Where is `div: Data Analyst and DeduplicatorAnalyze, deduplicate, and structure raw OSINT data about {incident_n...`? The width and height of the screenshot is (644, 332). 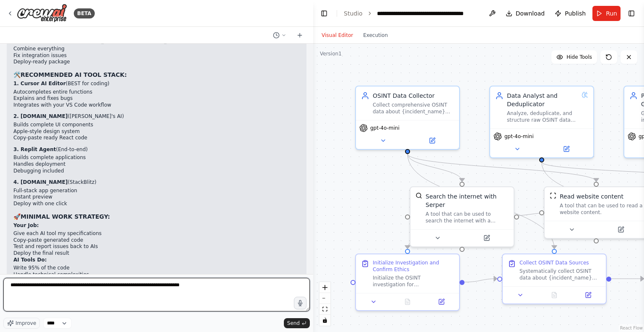 div: Data Analyst and DeduplicatorAnalyze, deduplicate, and structure raw OSINT data about {incident_n... is located at coordinates (542, 122).